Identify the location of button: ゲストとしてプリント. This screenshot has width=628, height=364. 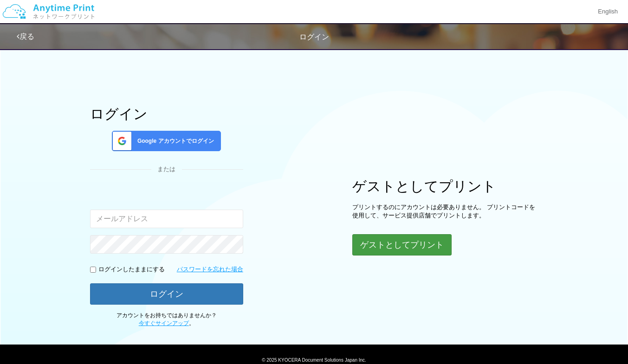
(402, 245).